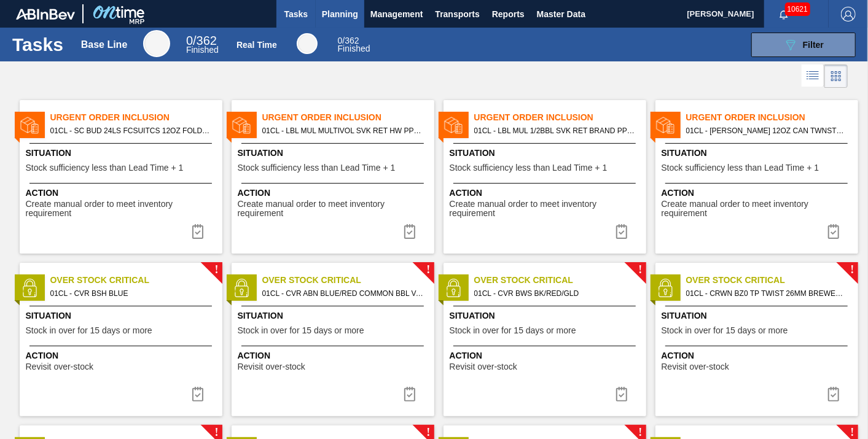 Image resolution: width=868 pixels, height=439 pixels. Describe the element at coordinates (45, 15) in the screenshot. I see `img: TNhmsLtSVTkK8tSr43FrP2fwEKptu5GPRR3wAAAABJRU5ErkJggg==` at that location.